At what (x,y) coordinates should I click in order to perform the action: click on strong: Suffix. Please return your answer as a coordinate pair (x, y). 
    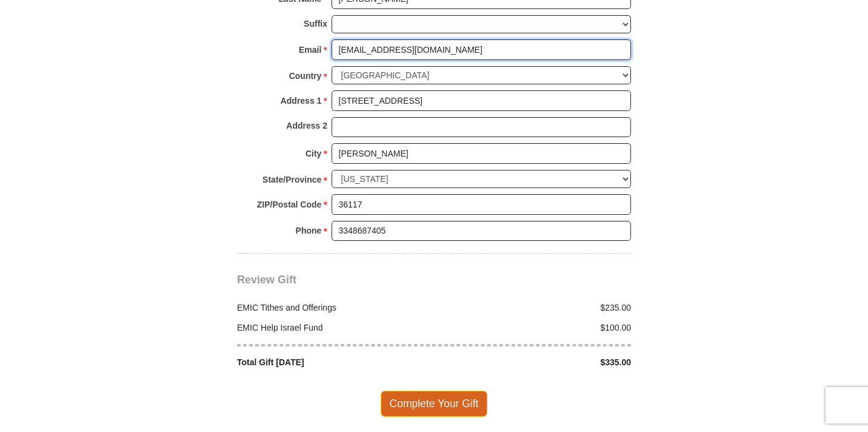
    Looking at the image, I should click on (315, 23).